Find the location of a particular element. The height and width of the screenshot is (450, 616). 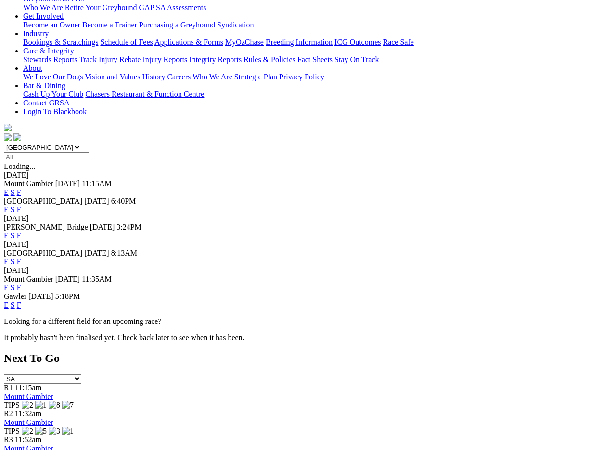

a: Industry is located at coordinates (36, 33).